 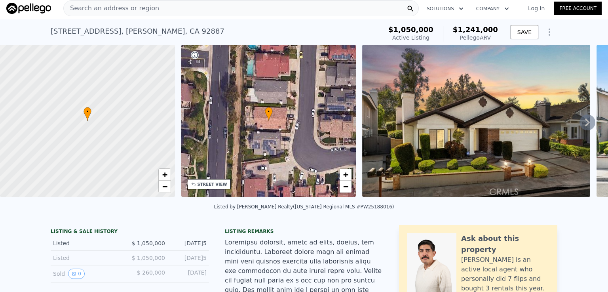 What do you see at coordinates (304, 231) in the screenshot?
I see `div: Listing remarks` at bounding box center [304, 231].